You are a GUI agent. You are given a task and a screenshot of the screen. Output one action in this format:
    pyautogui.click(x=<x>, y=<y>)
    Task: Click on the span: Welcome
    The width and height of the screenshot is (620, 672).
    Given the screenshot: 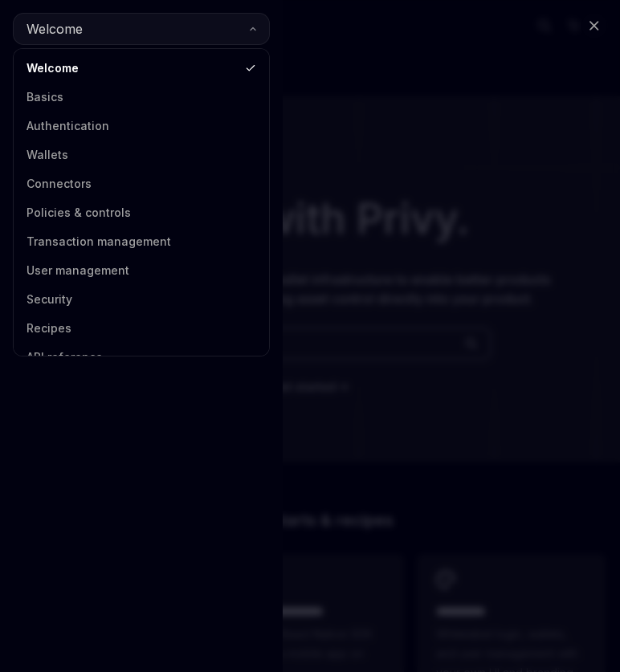 What is the action you would take?
    pyautogui.click(x=54, y=29)
    